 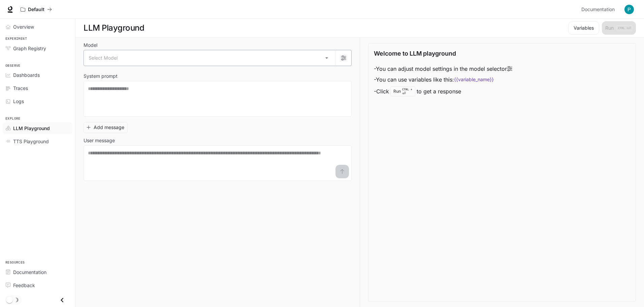 What do you see at coordinates (36, 9) in the screenshot?
I see `p: Default` at bounding box center [36, 9].